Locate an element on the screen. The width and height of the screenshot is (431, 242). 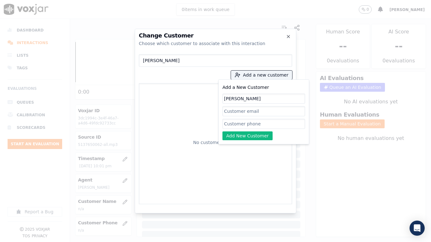
div: Open Intercom Messenger is located at coordinates (417, 228).